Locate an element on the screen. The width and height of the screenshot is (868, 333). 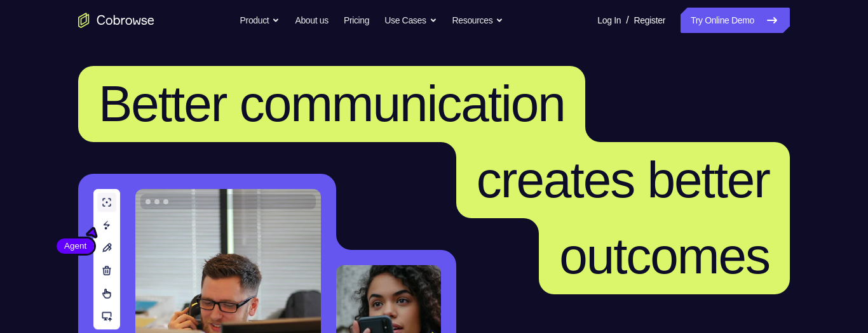
span: creates better is located at coordinates (622, 180).